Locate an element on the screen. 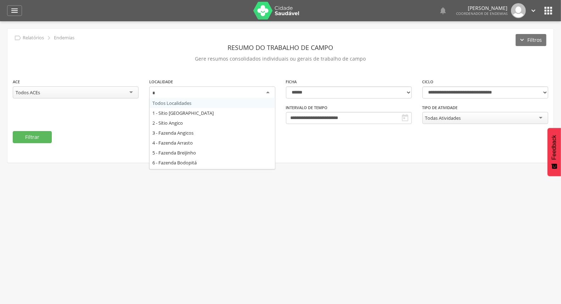 The width and height of the screenshot is (561, 304). label: Ciclo is located at coordinates (428, 82).